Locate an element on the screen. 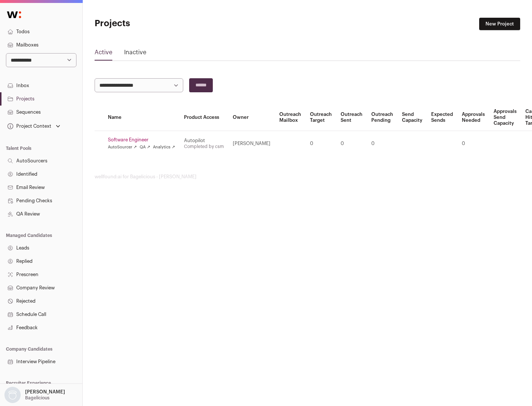 The image size is (532, 406). a: AutoSourcer ↗ is located at coordinates (122, 148).